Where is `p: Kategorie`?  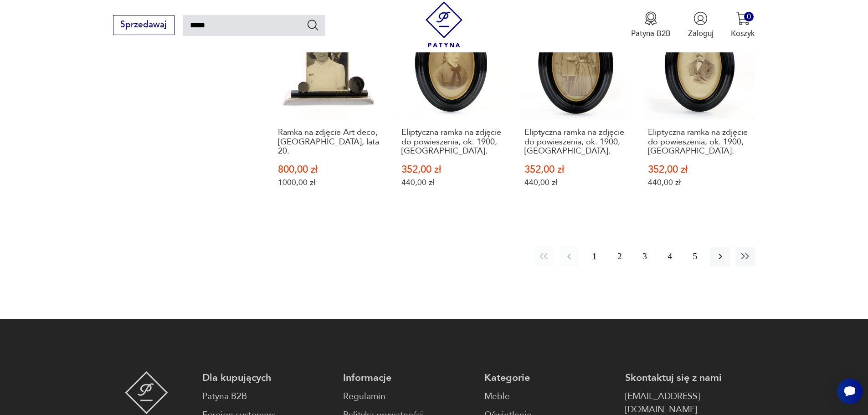 p: Kategorie is located at coordinates (549, 378).